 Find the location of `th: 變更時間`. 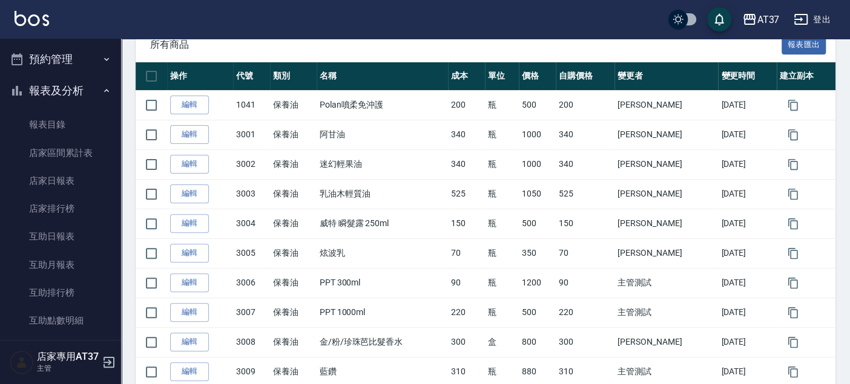

th: 變更時間 is located at coordinates (747, 76).